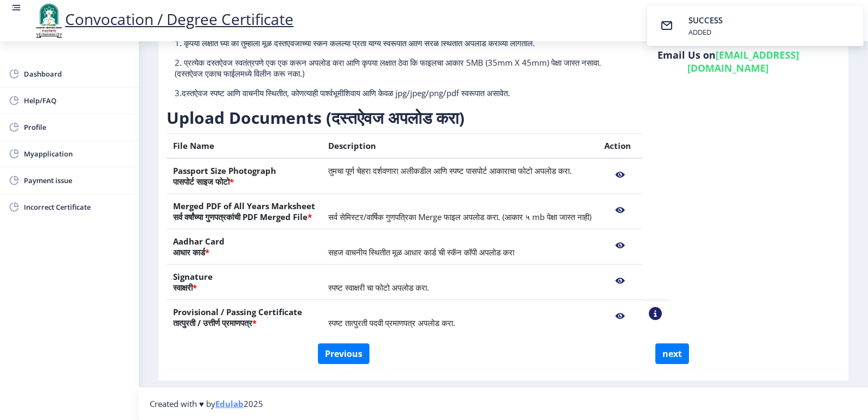  I want to click on span: Dashboard, so click(77, 74).